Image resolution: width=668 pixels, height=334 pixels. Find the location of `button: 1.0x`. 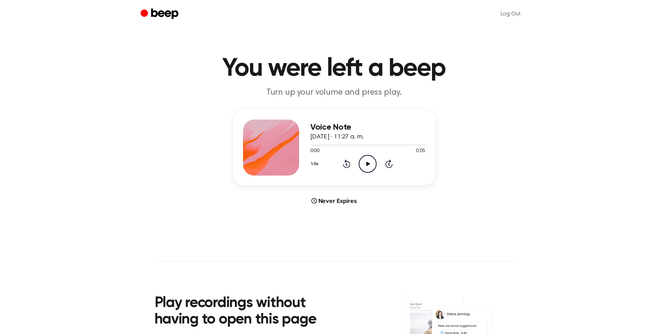

button: 1.0x is located at coordinates (316, 164).